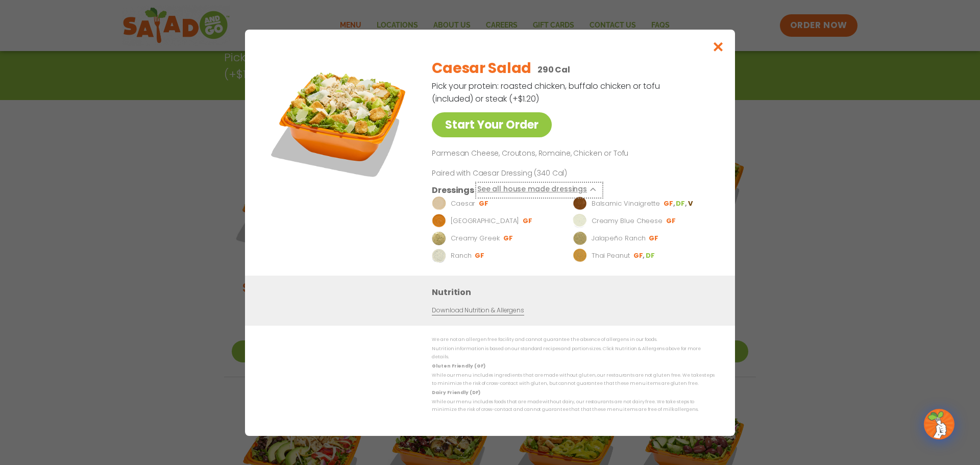 The width and height of the screenshot is (980, 465). Describe the element at coordinates (439, 238) in the screenshot. I see `img: Dressing preview image for Creamy Greek` at that location.